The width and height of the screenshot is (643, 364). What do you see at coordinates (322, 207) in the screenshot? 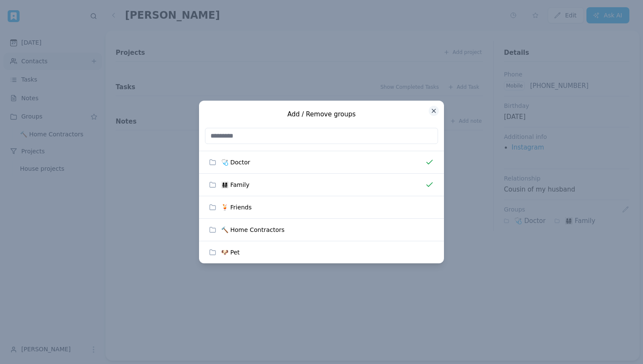
I see `button: 🍹 Friends` at bounding box center [322, 207].